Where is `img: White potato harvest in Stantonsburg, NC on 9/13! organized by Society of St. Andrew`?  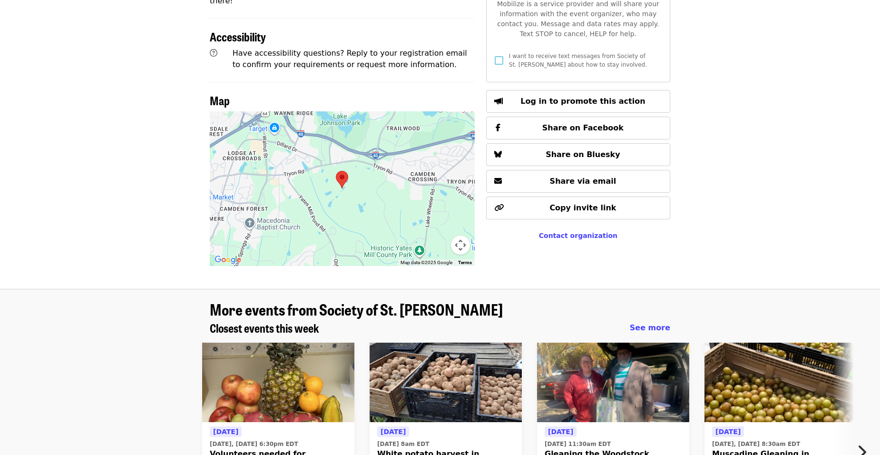
img: White potato harvest in Stantonsburg, NC on 9/13! organized by Society of St. Andrew is located at coordinates (446, 383).